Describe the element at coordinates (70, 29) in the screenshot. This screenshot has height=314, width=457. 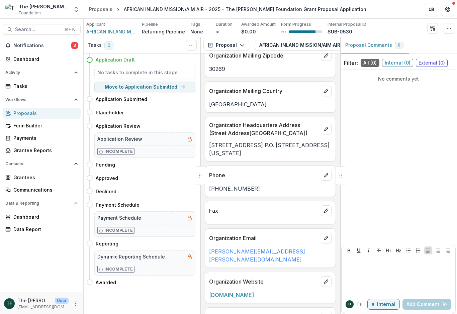
I see `div: ⌘ + K` at that location.